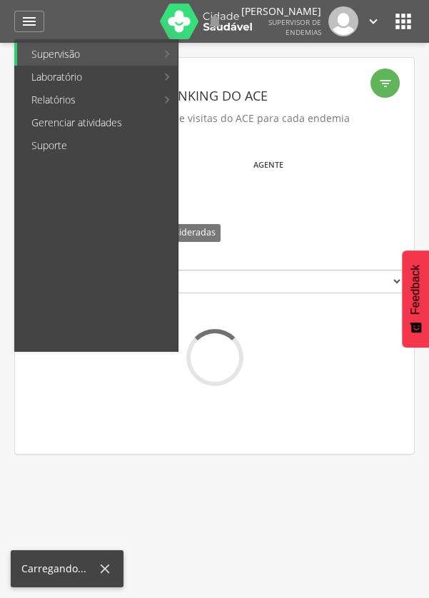 The image size is (429, 598). Describe the element at coordinates (86, 77) in the screenshot. I see `a: Laboratório` at that location.